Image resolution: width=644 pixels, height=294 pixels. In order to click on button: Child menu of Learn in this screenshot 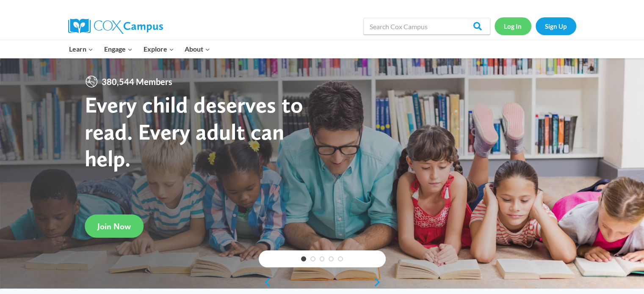, I will do `click(81, 49)`.